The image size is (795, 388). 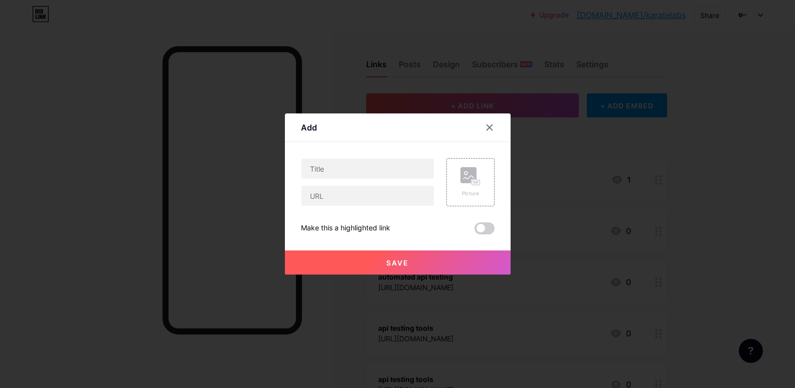 I want to click on input: URL, so click(x=368, y=196).